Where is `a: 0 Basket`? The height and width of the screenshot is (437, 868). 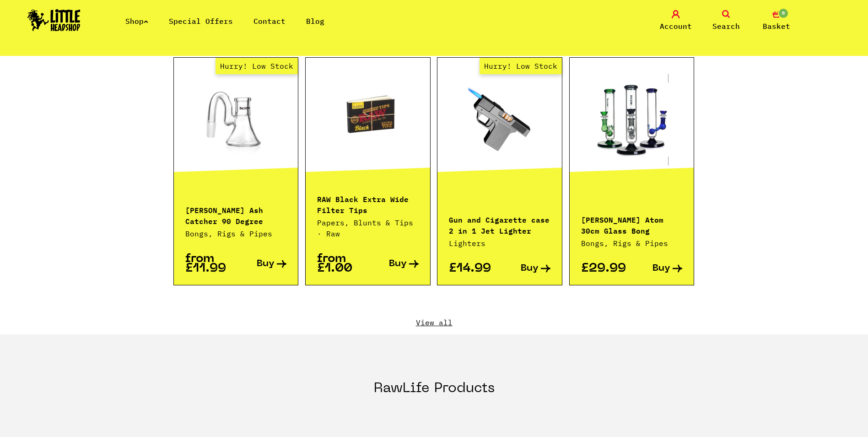 a: 0 Basket is located at coordinates (776, 21).